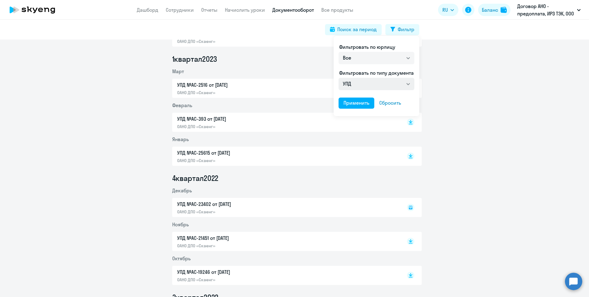  Describe the element at coordinates (357, 103) in the screenshot. I see `button: Применить` at that location.